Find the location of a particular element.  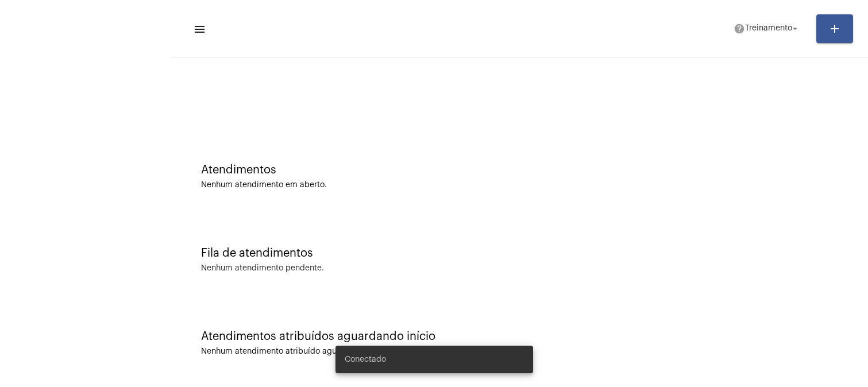

div: Nenhum atendimento atribuído aguardando. is located at coordinates (520, 352).